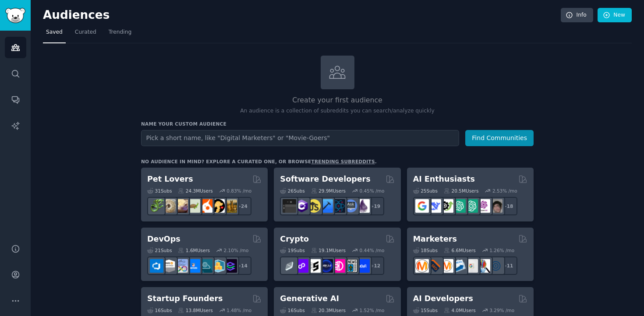  I want to click on span: Trending, so click(120, 33).